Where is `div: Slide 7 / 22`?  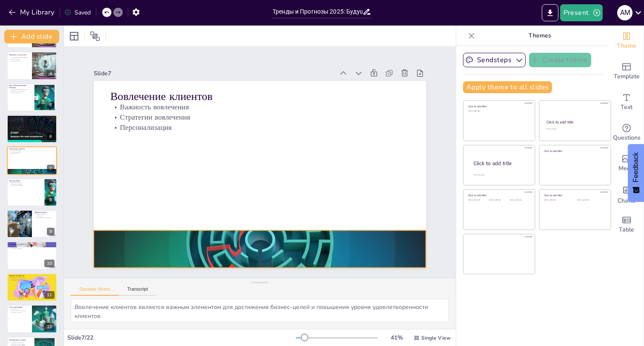 div: Slide 7 / 22 is located at coordinates (182, 338).